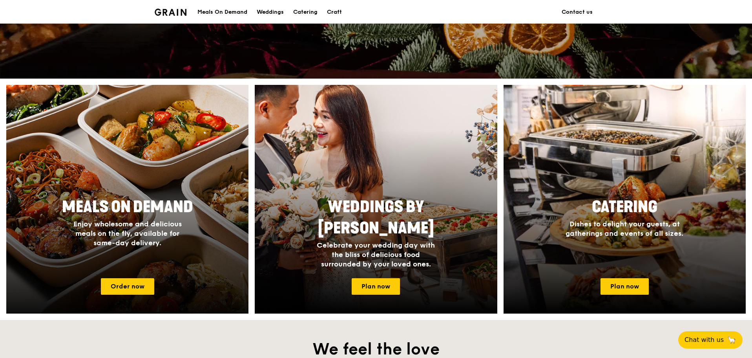 Image resolution: width=752 pixels, height=358 pixels. I want to click on span: Dishes to delight your guests, at gatherings and events of all sizes., so click(625, 229).